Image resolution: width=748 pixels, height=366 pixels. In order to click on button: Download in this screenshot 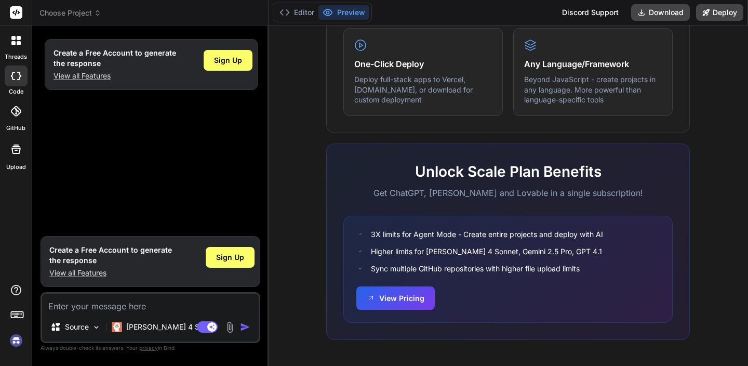, I will do `click(660, 12)`.